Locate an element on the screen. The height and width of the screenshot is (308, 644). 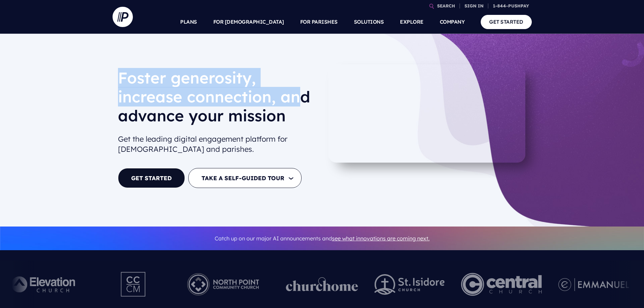
a: see what innovations are coming next. is located at coordinates (381, 239).